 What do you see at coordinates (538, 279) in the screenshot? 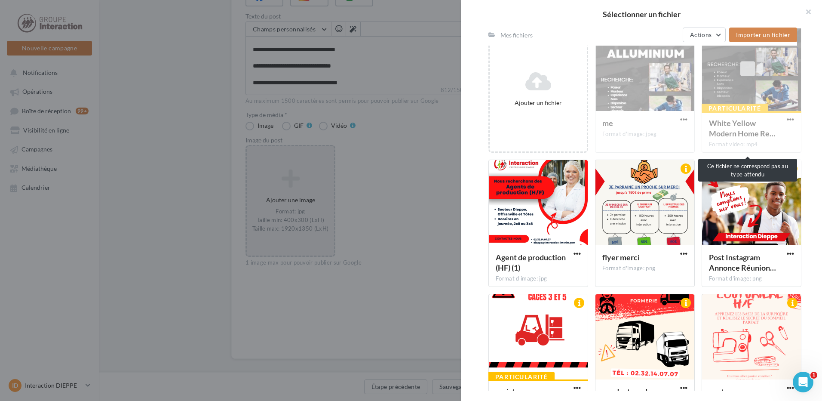
I see `div: Format d'image: jpg` at bounding box center [538, 279].